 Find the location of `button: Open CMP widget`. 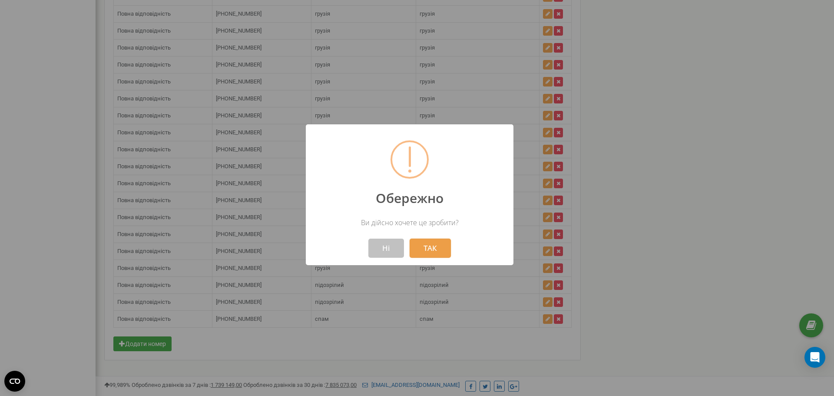

button: Open CMP widget is located at coordinates (15, 381).